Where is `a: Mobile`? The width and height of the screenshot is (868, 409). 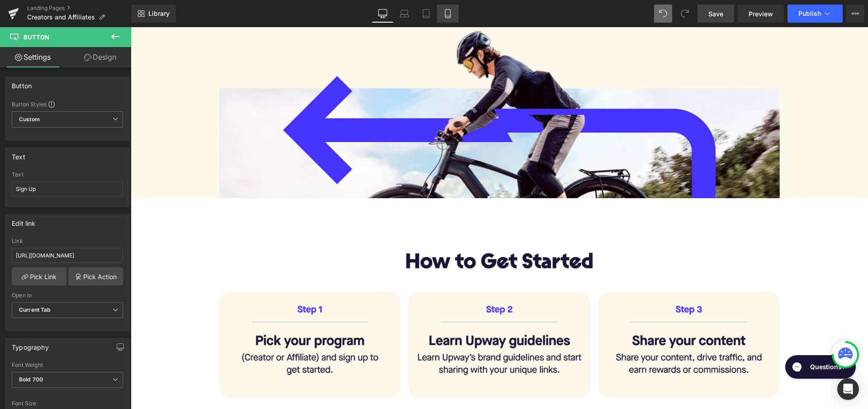 a: Mobile is located at coordinates (447, 14).